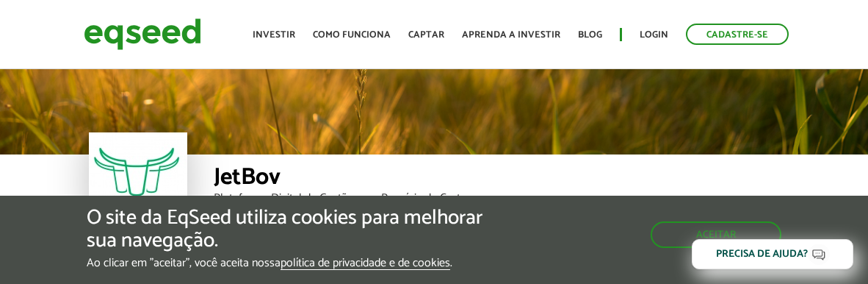 Image resolution: width=868 pixels, height=284 pixels. Describe the element at coordinates (496, 198) in the screenshot. I see `div: Plataforma Digital de Gestão para Pecuária de Corte` at that location.